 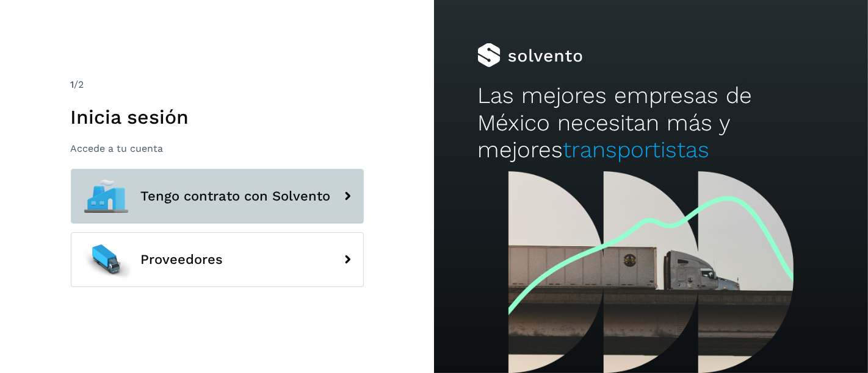 What do you see at coordinates (217, 196) in the screenshot?
I see `button: Tengo contrato con Solvento` at bounding box center [217, 196].